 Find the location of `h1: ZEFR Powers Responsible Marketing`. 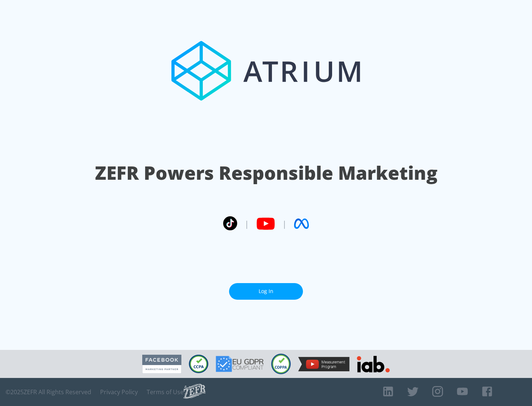

h1: ZEFR Powers Responsible Marketing is located at coordinates (266, 173).